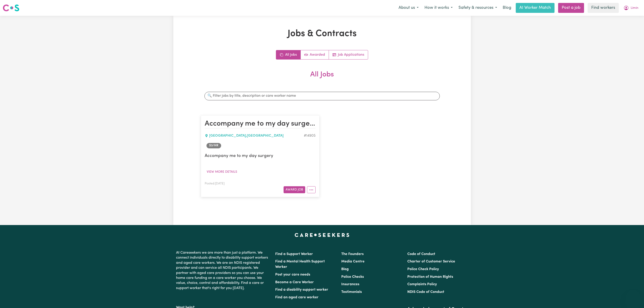 This screenshot has width=644, height=308. Describe the element at coordinates (312, 190) in the screenshot. I see `button: More options` at that location.